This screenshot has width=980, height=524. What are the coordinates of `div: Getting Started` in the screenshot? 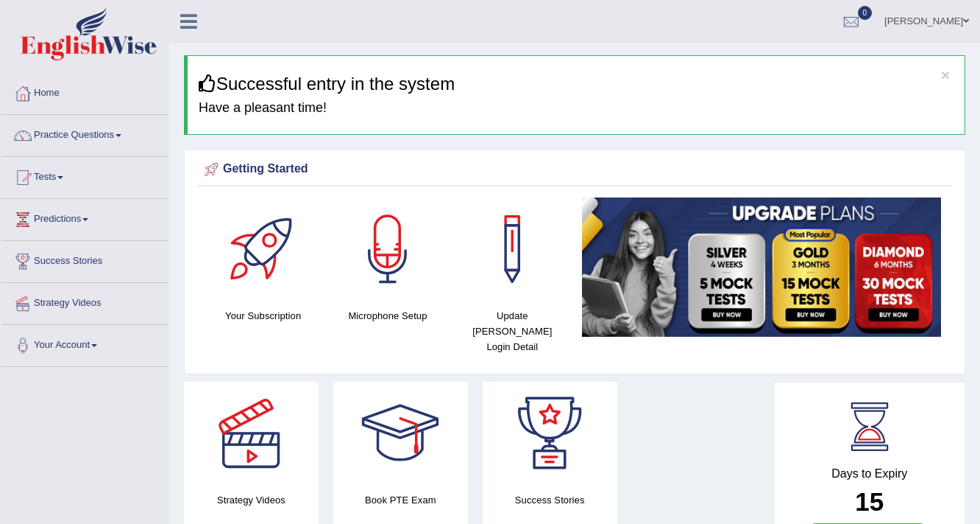 It's located at (575, 169).